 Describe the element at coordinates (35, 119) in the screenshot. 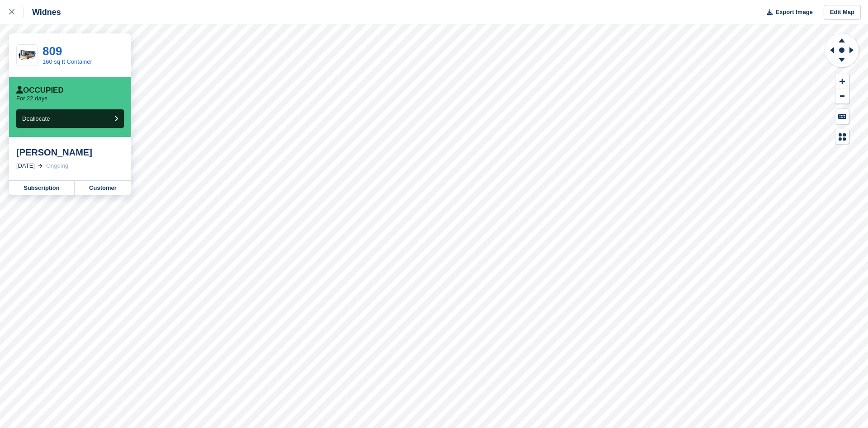

I see `span: Deallocate` at that location.